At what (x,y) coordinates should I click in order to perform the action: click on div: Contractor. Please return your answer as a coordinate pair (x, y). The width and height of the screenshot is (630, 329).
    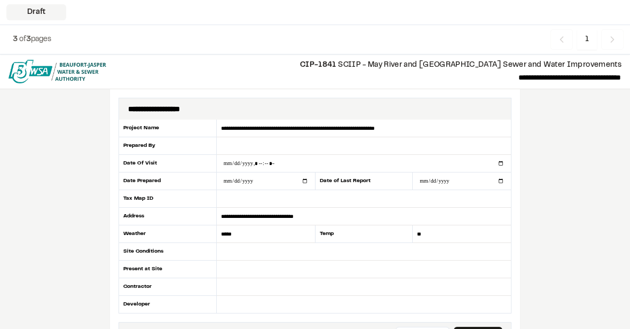
    Looking at the image, I should click on (168, 287).